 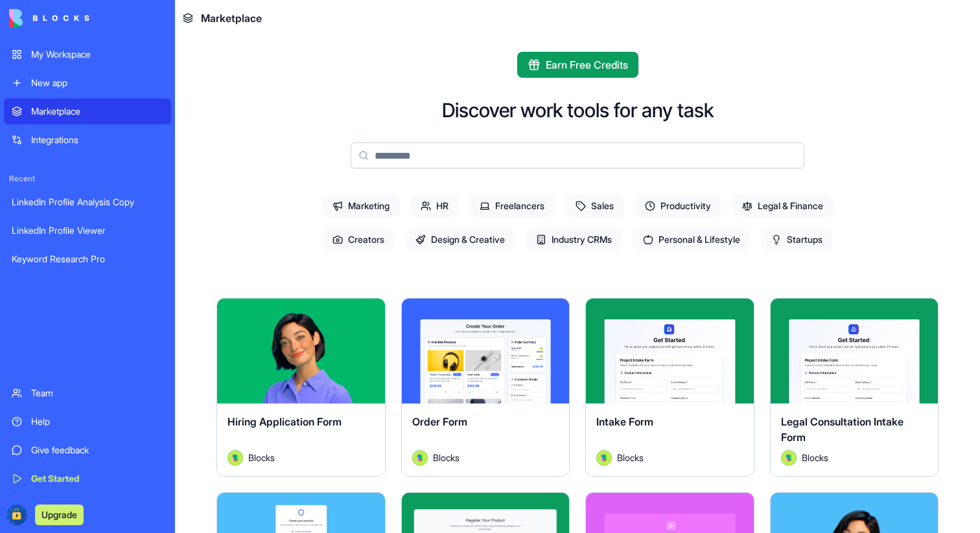 What do you see at coordinates (97, 450) in the screenshot?
I see `div: Give feedback` at bounding box center [97, 450].